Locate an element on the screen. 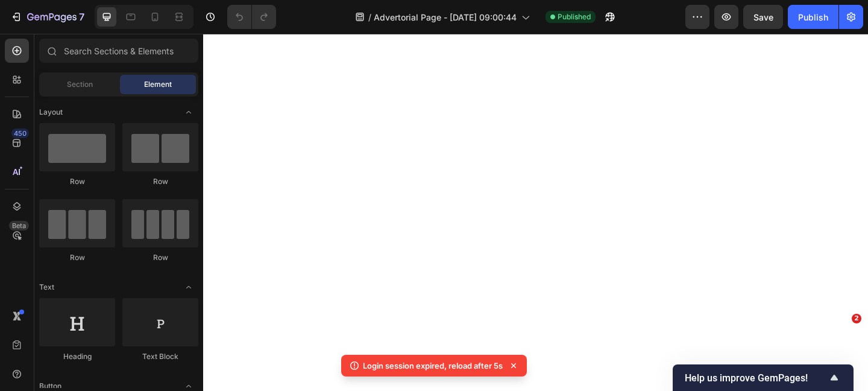 The image size is (868, 391). span: Section is located at coordinates (80, 84).